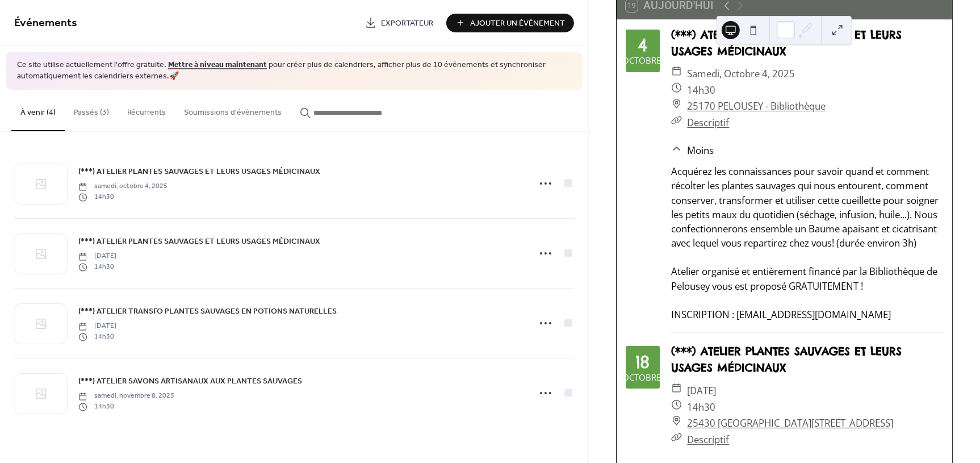 The height and width of the screenshot is (463, 980). What do you see at coordinates (510, 23) in the screenshot?
I see `a: Ajouter Un Événement` at bounding box center [510, 23].